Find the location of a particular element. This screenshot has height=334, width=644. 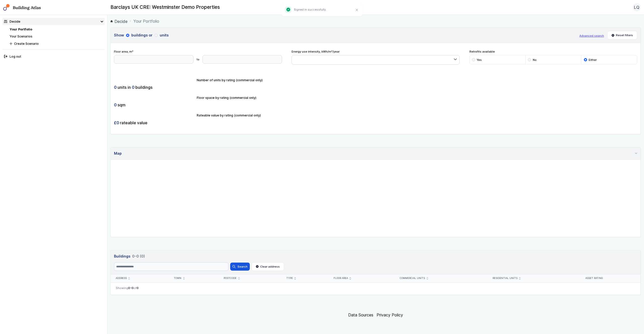

a: Privacy Policy is located at coordinates (390, 315).